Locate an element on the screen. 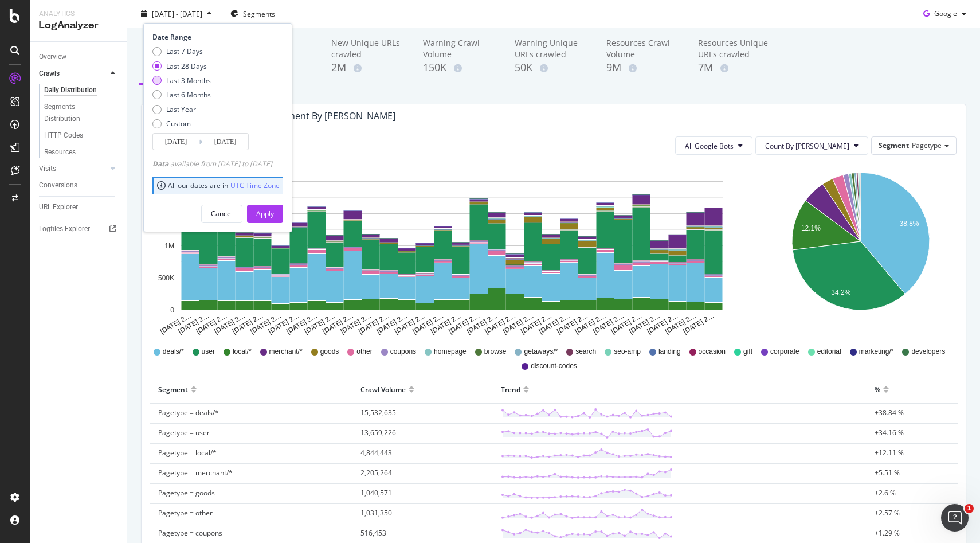  button: Apply is located at coordinates (265, 213).